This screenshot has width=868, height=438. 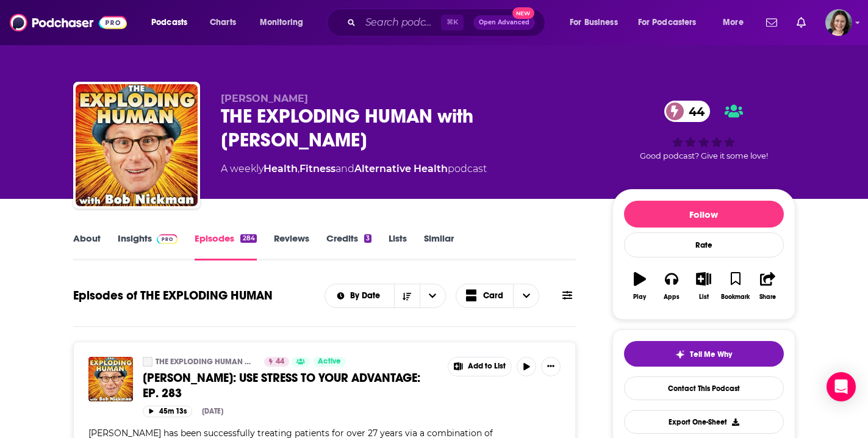 What do you see at coordinates (317, 168) in the screenshot?
I see `a: Fitness` at bounding box center [317, 168].